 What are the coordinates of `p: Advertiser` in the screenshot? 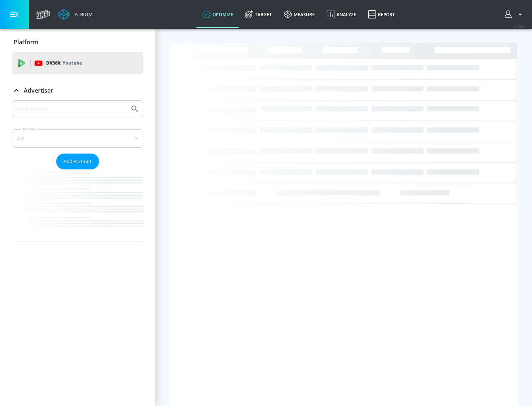 It's located at (38, 90).